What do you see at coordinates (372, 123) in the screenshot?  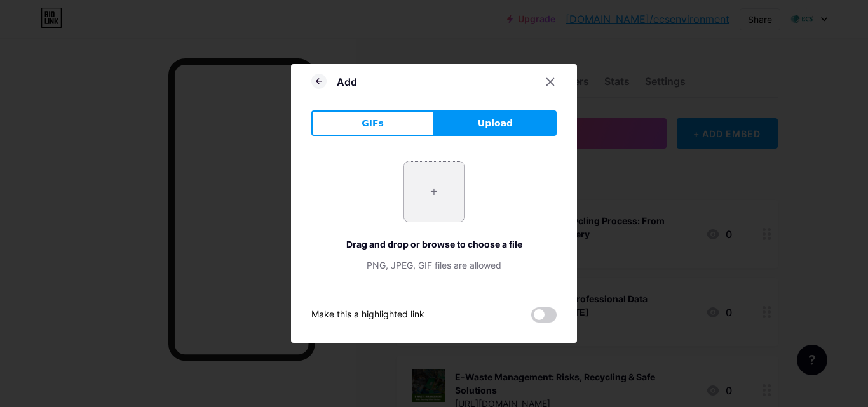 I see `button: GIFs` at bounding box center [372, 123].